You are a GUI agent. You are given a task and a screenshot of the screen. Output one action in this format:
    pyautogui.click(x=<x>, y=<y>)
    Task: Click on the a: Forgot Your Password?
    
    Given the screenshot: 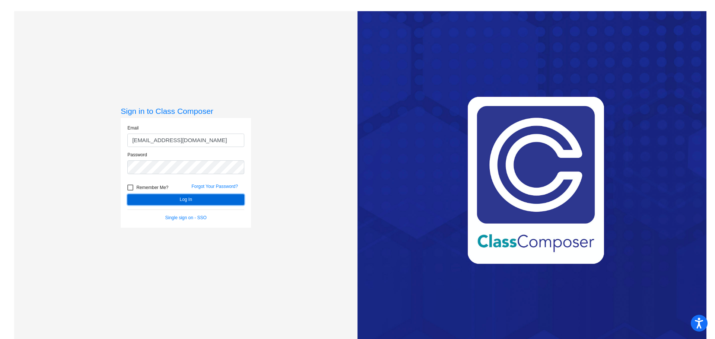 What is the action you would take?
    pyautogui.click(x=214, y=187)
    